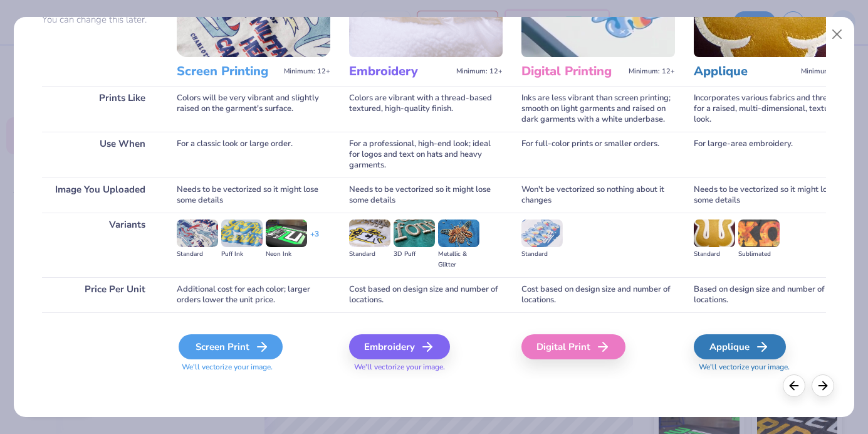 The image size is (868, 434). What do you see at coordinates (400, 71) in the screenshot?
I see `h3: Embroidery` at bounding box center [400, 71].